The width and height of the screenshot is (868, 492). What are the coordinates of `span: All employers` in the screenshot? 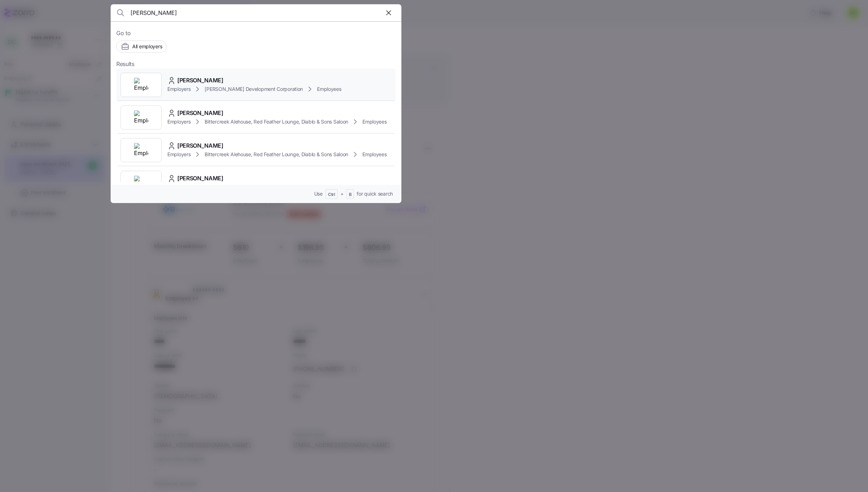 It's located at (147, 47).